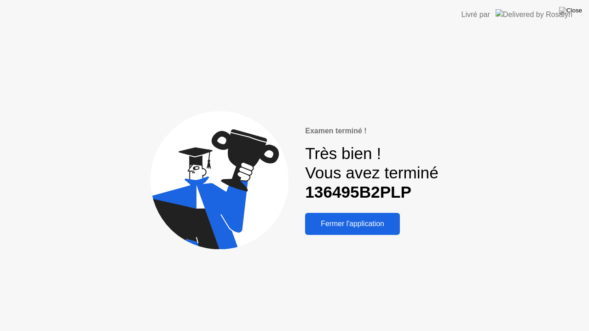 Image resolution: width=589 pixels, height=331 pixels. Describe the element at coordinates (358, 192) in the screenshot. I see `b: 136495B2PLP` at that location.